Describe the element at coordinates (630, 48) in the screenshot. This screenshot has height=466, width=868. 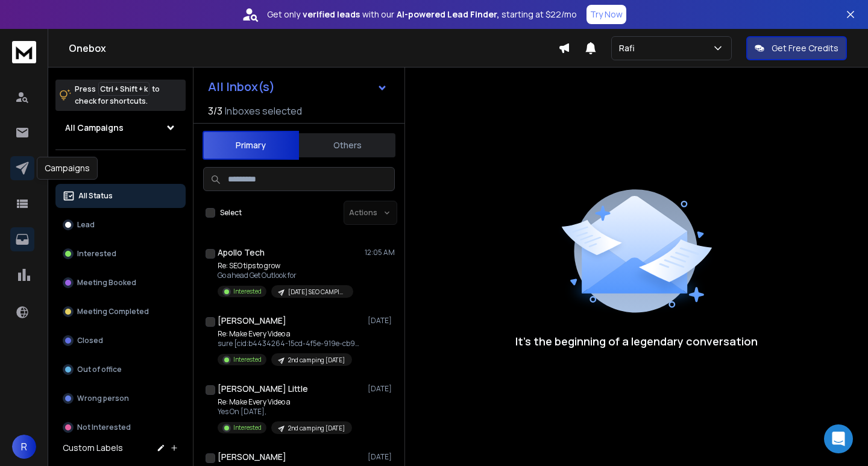
I see `p: Rafi` at that location.